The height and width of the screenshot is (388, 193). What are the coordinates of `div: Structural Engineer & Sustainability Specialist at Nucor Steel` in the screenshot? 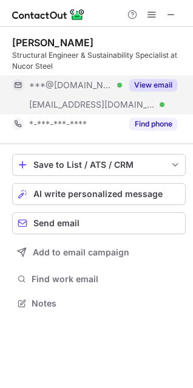 It's located at (99, 61).